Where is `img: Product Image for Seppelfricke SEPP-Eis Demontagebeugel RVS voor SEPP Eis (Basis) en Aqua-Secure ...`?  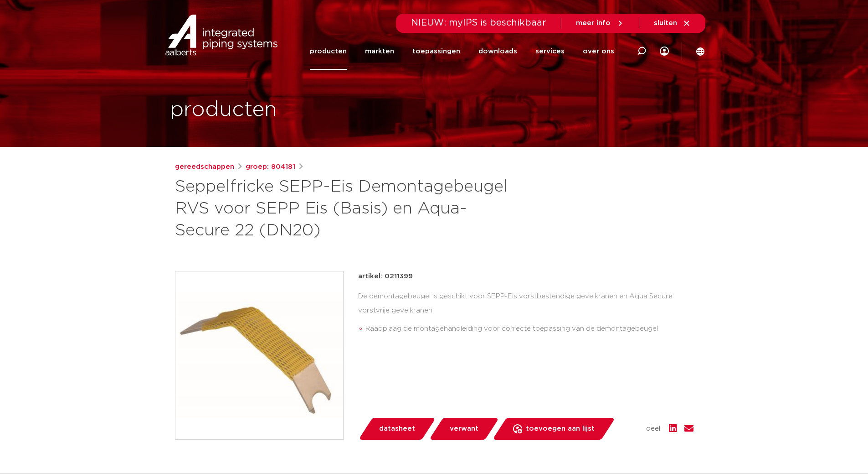 img: Product Image for Seppelfricke SEPP-Eis Demontagebeugel RVS voor SEPP Eis (Basis) en Aqua-Secure ... is located at coordinates (259, 355).